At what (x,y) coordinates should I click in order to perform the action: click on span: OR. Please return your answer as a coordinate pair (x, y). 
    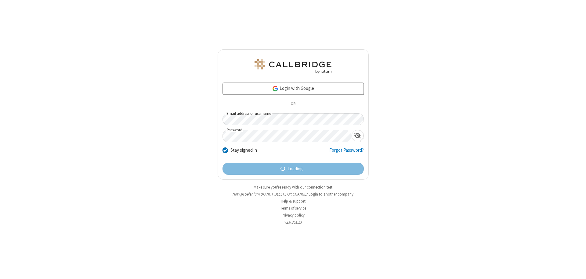
    Looking at the image, I should click on (293, 104).